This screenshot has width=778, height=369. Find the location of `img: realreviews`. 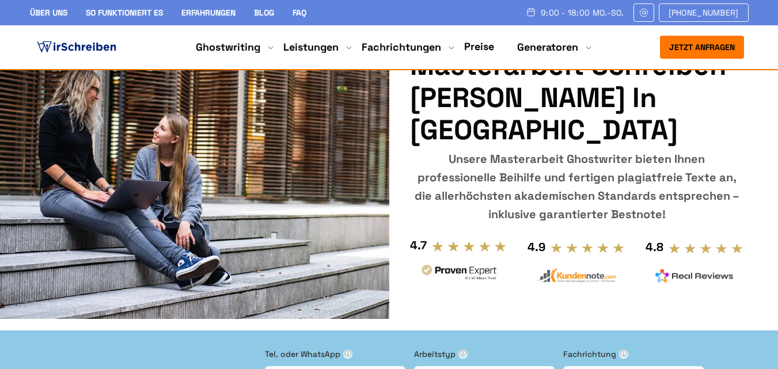

img: realreviews is located at coordinates (695, 276).